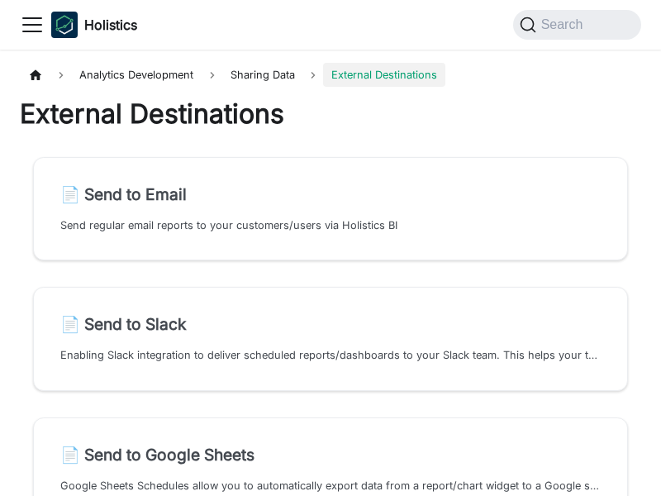  I want to click on a: Home page, so click(36, 74).